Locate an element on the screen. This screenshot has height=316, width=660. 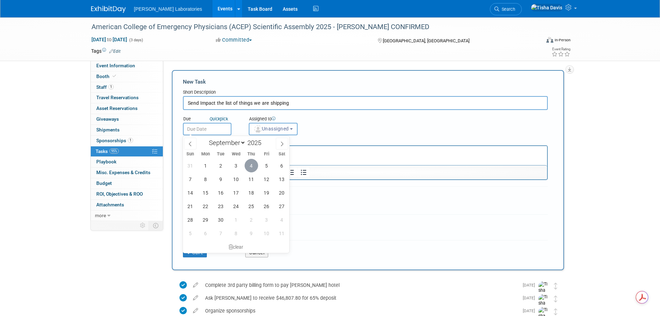
span: 95% is located at coordinates (114, 151).